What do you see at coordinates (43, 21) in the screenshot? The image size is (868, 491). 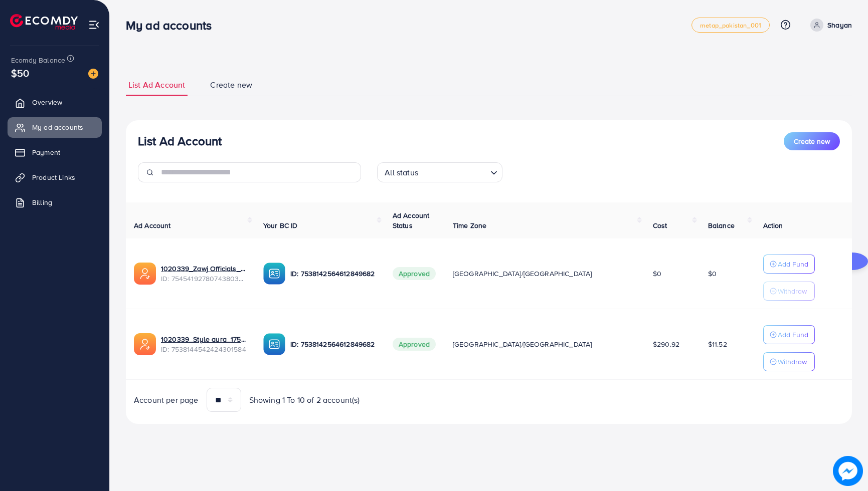 I see `img: logo` at bounding box center [43, 21].